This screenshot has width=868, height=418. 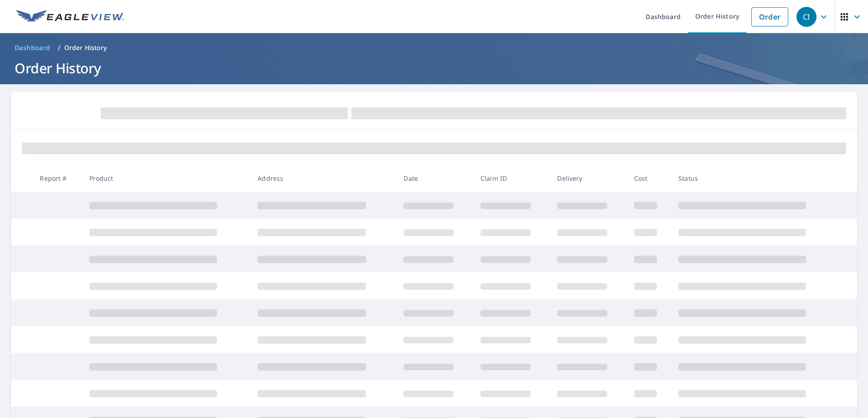 I want to click on p: Order History, so click(x=86, y=48).